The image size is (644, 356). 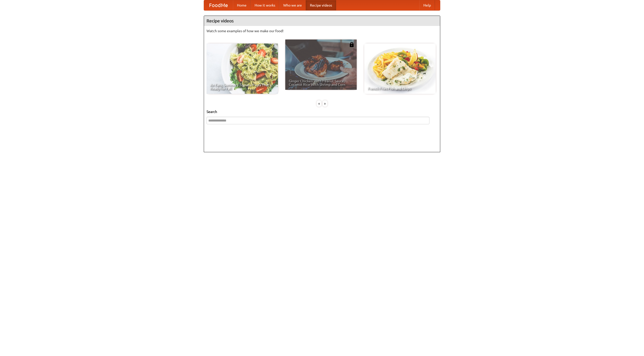 What do you see at coordinates (400, 68) in the screenshot?
I see `a: French Fries Fish and Chips` at bounding box center [400, 68].